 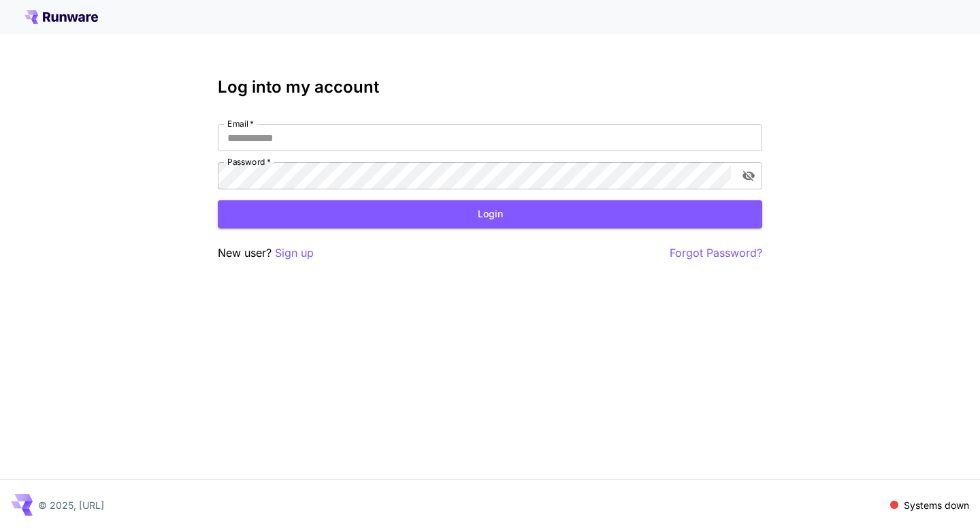 What do you see at coordinates (249, 162) in the screenshot?
I see `label: Password` at bounding box center [249, 162].